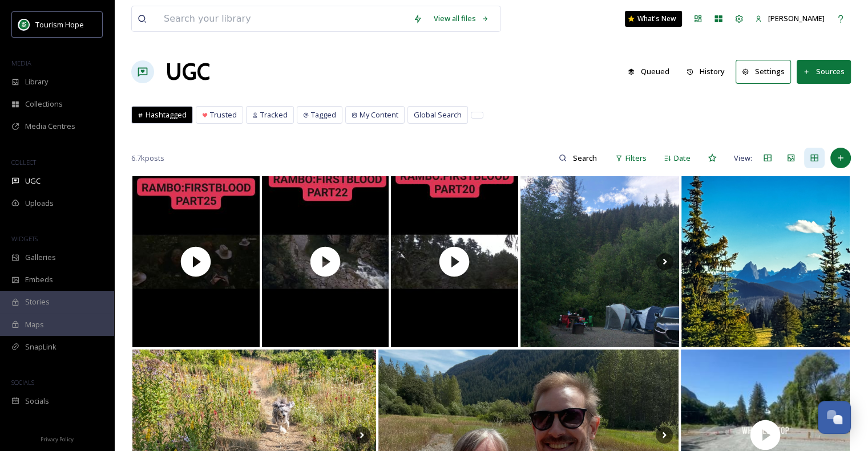 This screenshot has width=868, height=451. Describe the element at coordinates (25, 238) in the screenshot. I see `span: WIDGETS` at that location.